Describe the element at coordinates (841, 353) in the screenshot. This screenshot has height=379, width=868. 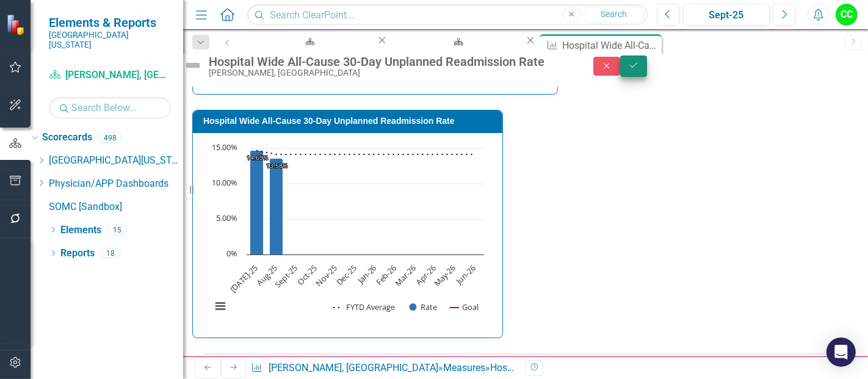
I see `div: Open Intercom Messenger` at that location.